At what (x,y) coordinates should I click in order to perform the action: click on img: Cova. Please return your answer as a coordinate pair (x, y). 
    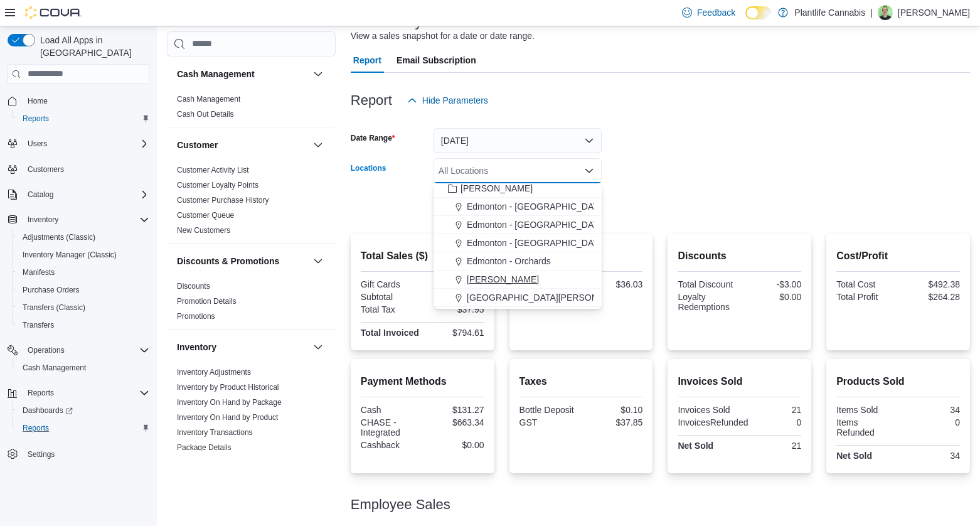
    Looking at the image, I should click on (54, 12).